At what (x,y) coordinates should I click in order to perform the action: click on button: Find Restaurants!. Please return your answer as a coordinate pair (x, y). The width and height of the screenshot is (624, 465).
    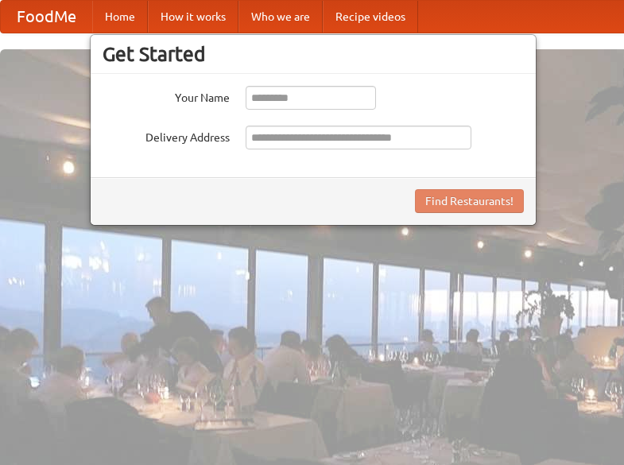
    Looking at the image, I should click on (469, 201).